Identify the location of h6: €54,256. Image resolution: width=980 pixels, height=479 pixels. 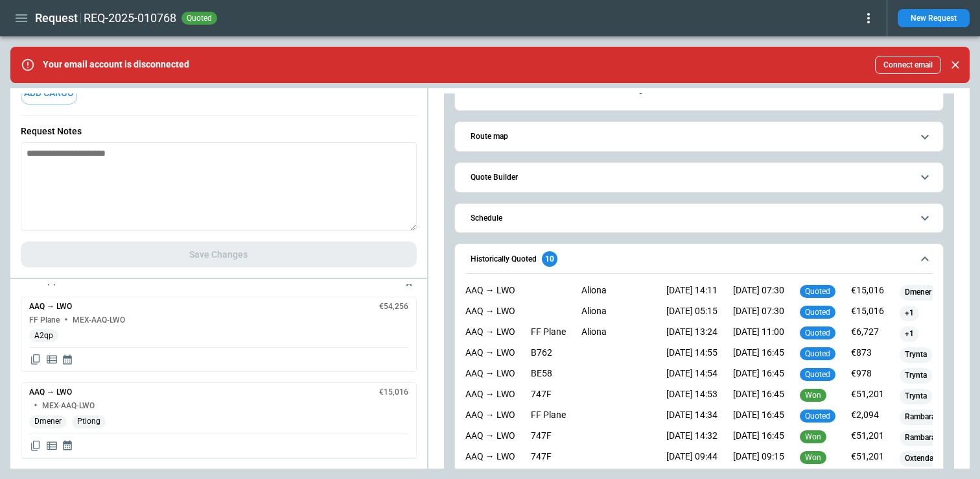
(394, 306).